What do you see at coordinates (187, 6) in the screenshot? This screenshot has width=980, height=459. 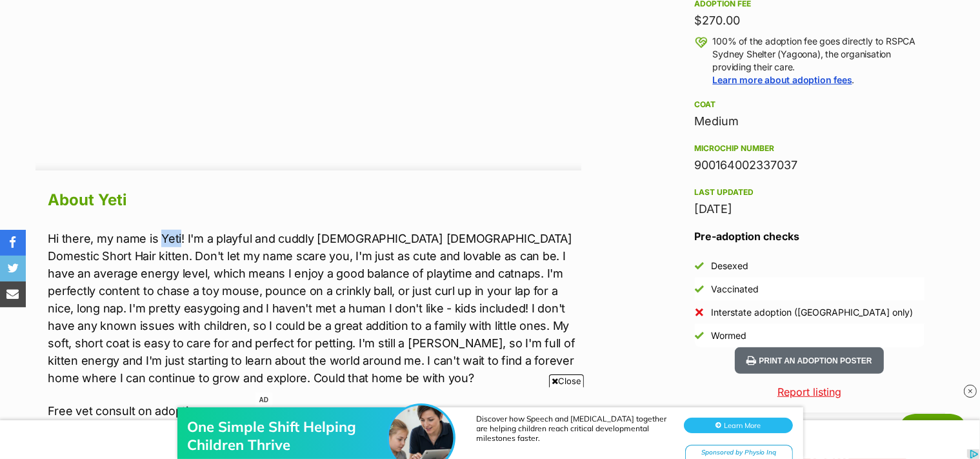 I see `a: Privacy Notification` at bounding box center [187, 6].